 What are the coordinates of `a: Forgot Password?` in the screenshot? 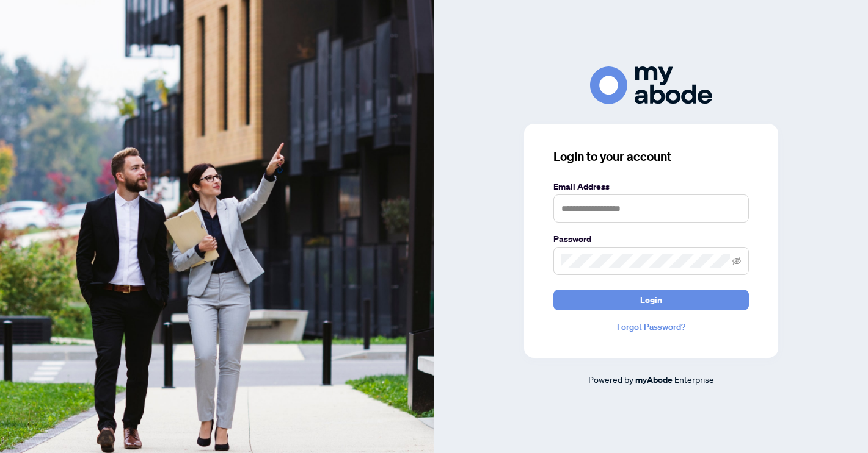 It's located at (651, 327).